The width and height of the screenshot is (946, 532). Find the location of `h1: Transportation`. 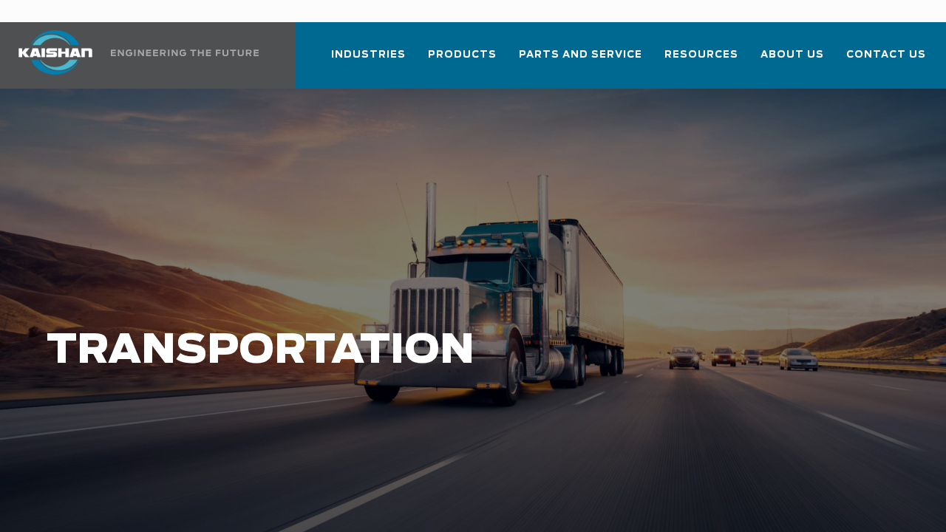

h1: Transportation is located at coordinates (400, 351).